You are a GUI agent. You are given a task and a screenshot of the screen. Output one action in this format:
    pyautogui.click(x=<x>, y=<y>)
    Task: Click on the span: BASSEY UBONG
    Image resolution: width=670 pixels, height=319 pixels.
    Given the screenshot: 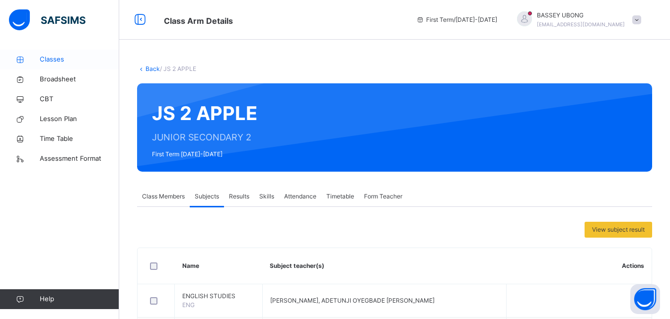 What is the action you would take?
    pyautogui.click(x=580, y=15)
    